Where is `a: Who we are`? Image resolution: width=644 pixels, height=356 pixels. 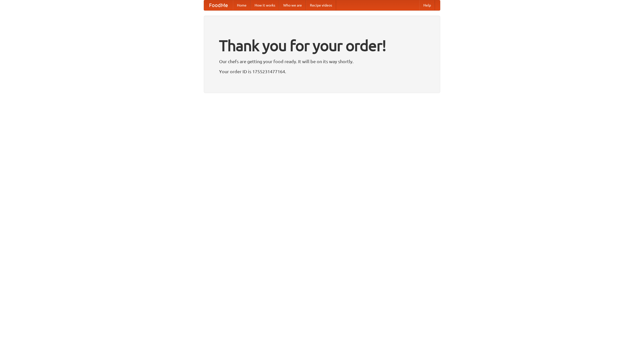 a: Who we are is located at coordinates (292, 5).